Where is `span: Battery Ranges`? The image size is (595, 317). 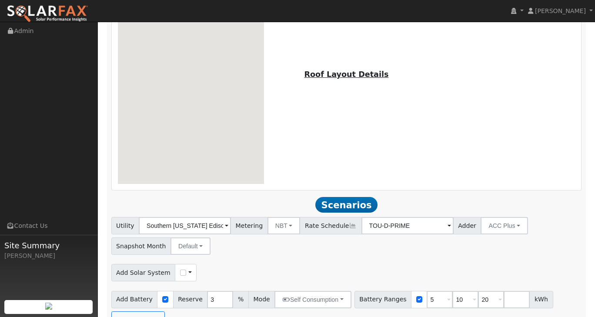 span: Battery Ranges is located at coordinates (383, 300).